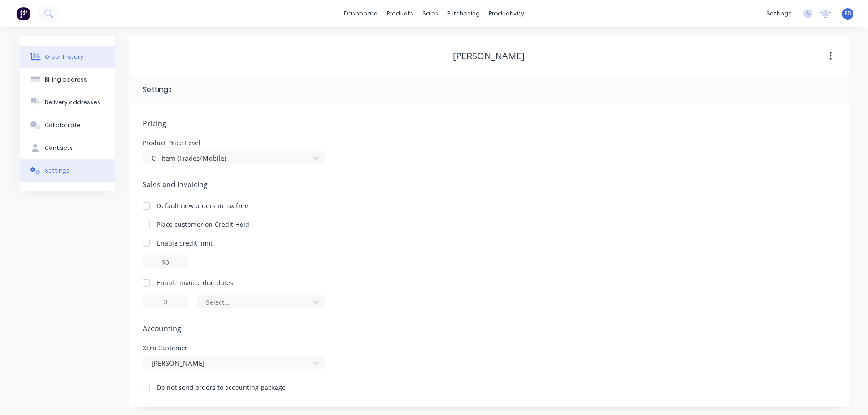  Describe the element at coordinates (67, 57) in the screenshot. I see `button: Order history` at that location.